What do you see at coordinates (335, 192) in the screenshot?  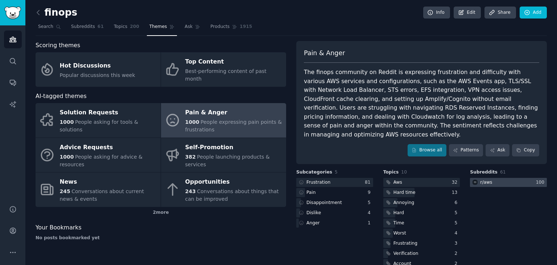 I see `a: Pain9` at bounding box center [335, 192].